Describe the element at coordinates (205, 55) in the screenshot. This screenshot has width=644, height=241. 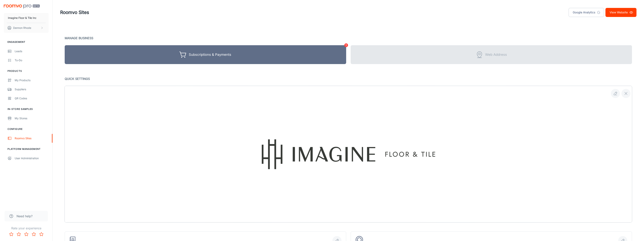
I see `button: Subscriptions & Payments` at that location.